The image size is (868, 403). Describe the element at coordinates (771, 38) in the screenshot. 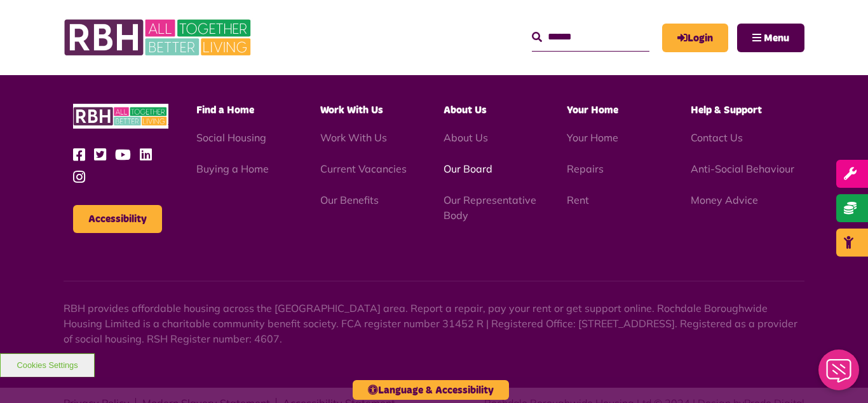

I see `button: Navigation` at that location.